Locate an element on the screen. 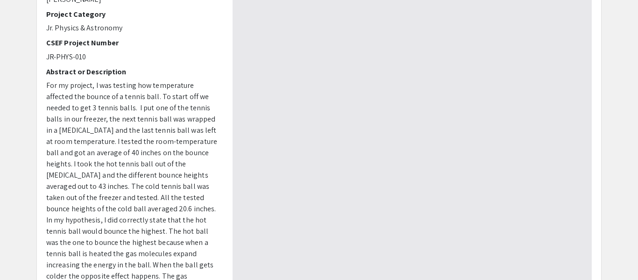 This screenshot has height=280, width=638. p: JR-PHYS-010 is located at coordinates (132, 57).